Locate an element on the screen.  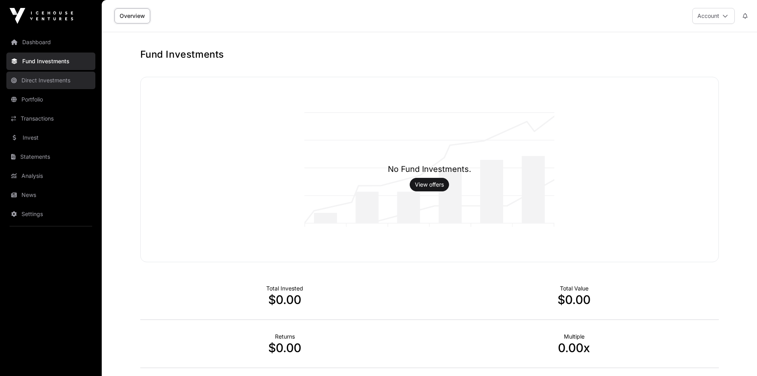
a: News is located at coordinates (51, 195).